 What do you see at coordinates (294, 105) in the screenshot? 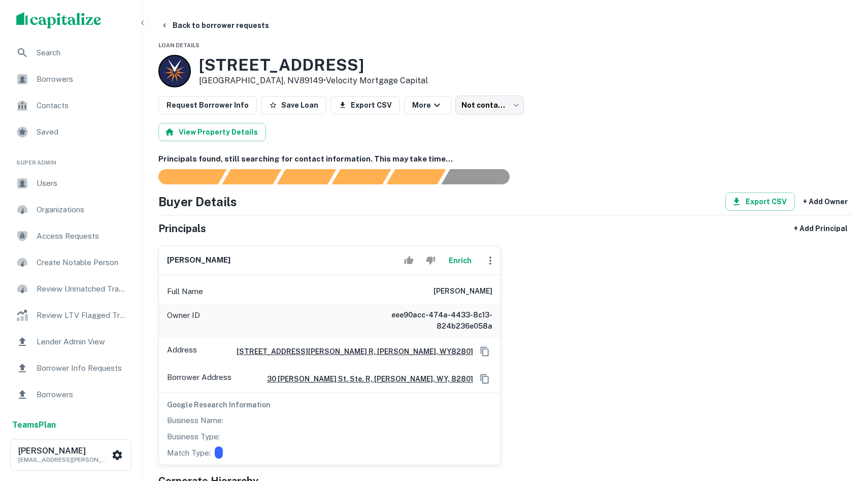
I see `button: Save Loan` at bounding box center [294, 105].